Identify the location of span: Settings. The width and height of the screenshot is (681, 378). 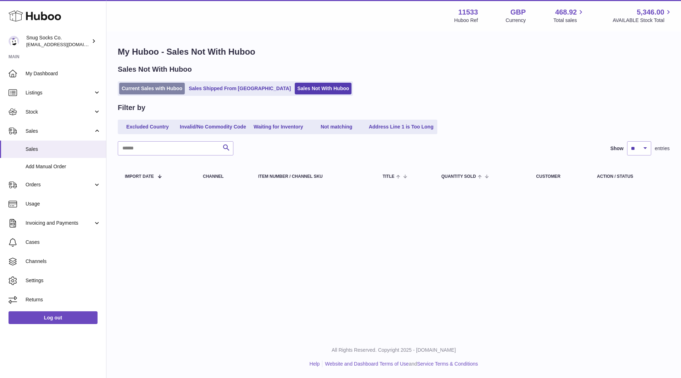
(63, 280).